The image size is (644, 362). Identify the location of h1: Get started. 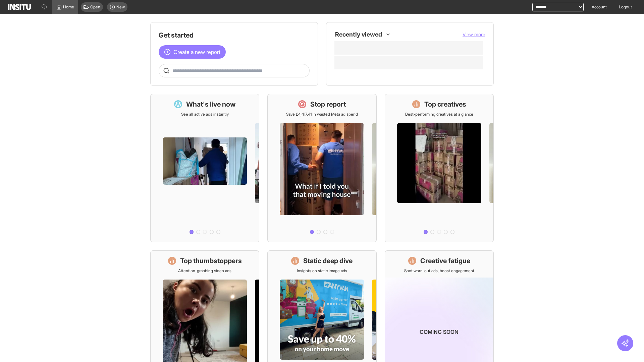
(234, 35).